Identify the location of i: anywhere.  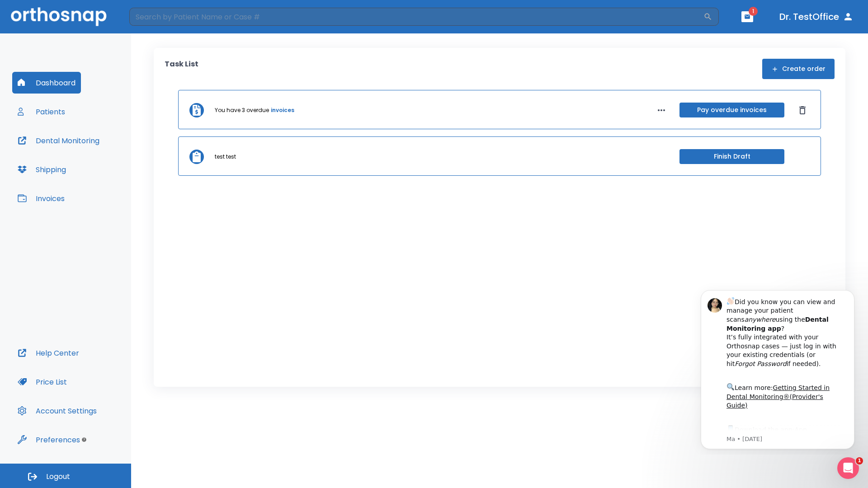
(73, 37).